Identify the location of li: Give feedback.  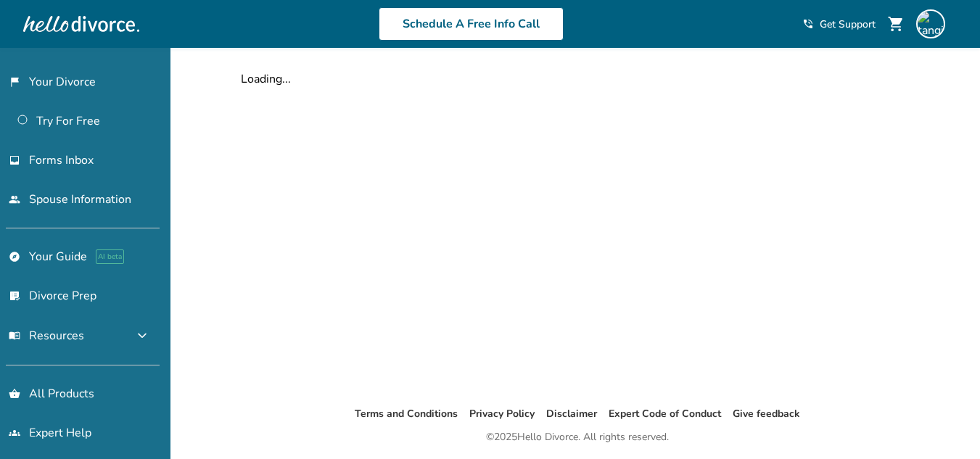
(766, 414).